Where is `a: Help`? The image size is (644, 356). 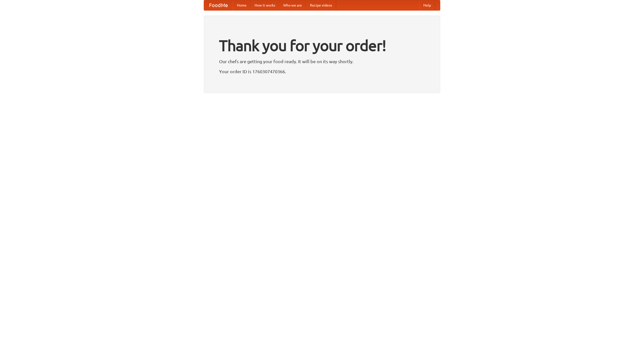 a: Help is located at coordinates (427, 5).